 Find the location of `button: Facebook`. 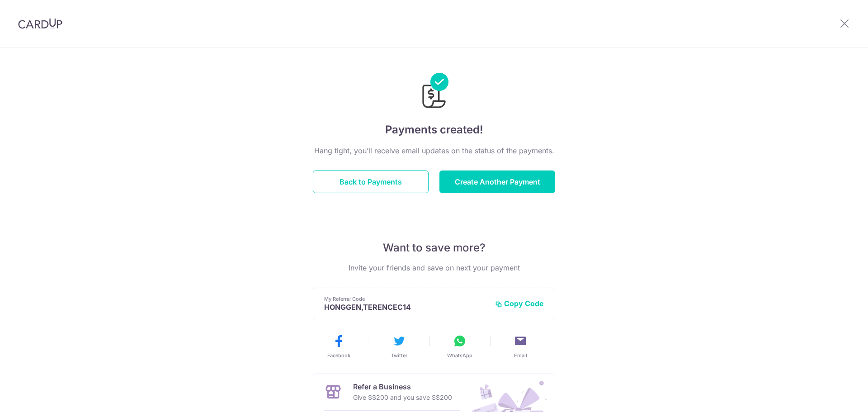

button: Facebook is located at coordinates (339, 346).